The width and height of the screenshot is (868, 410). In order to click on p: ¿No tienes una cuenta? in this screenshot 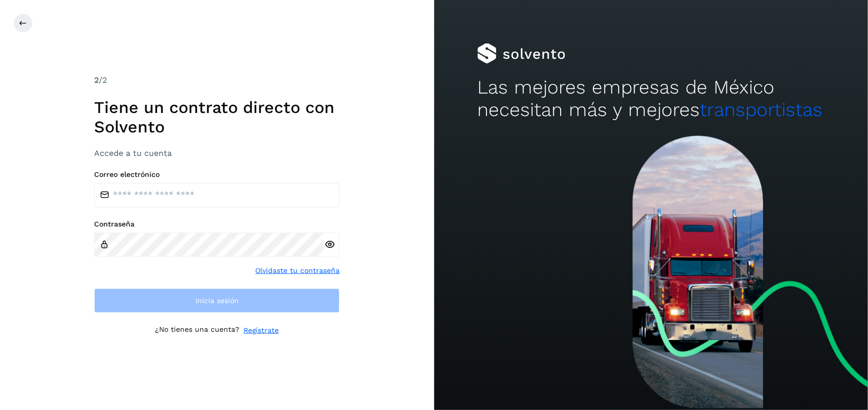, I will do `click(197, 330)`.